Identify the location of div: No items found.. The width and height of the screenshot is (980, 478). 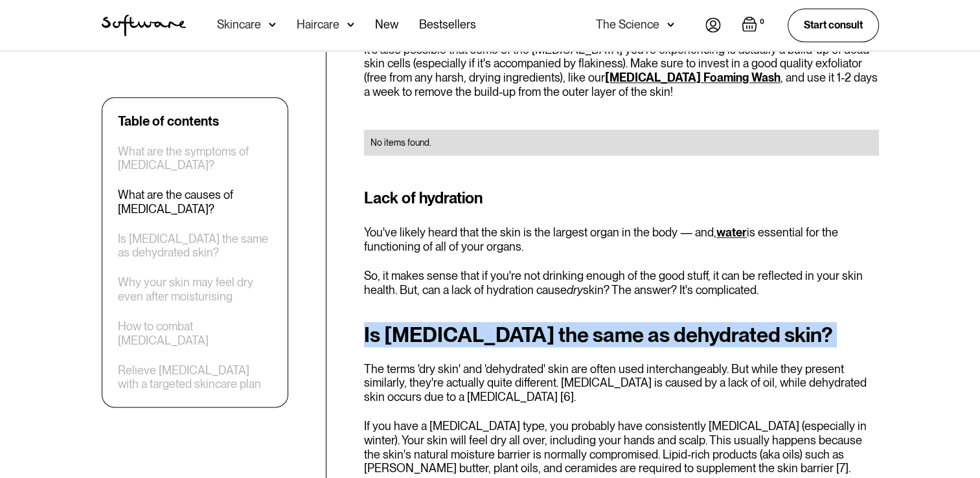
(621, 143).